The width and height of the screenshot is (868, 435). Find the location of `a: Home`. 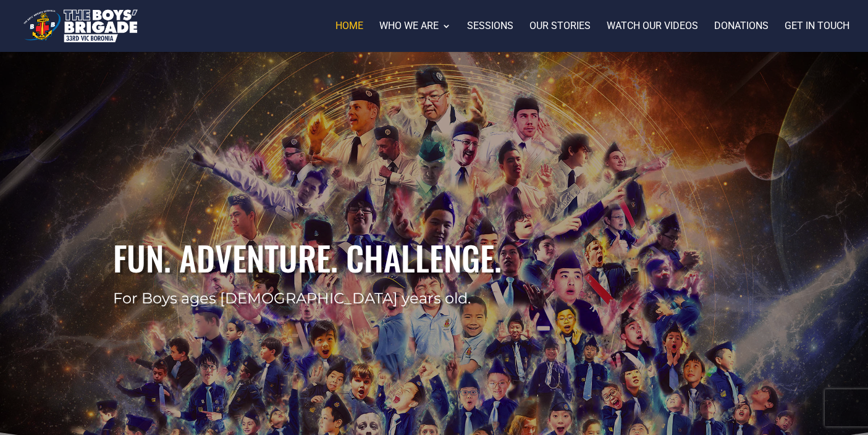

a: Home is located at coordinates (349, 36).